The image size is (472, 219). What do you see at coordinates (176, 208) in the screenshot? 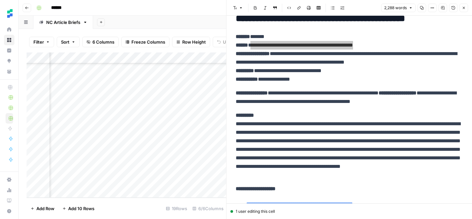
I see `div: 19 Rows` at bounding box center [176, 208].